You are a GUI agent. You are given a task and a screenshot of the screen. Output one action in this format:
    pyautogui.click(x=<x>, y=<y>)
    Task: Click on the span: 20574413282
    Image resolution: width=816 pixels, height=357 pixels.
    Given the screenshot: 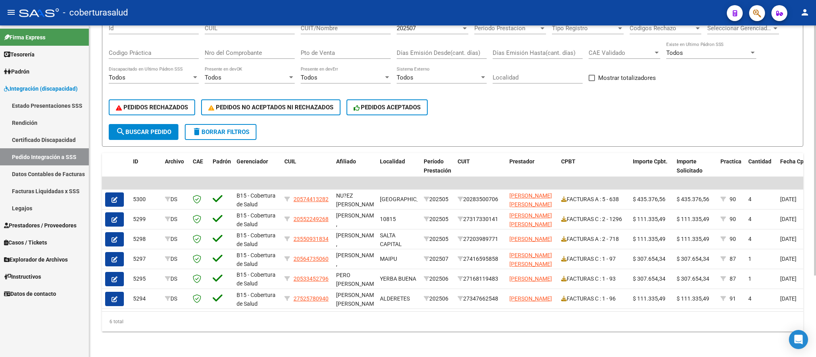 What is the action you would take?
    pyautogui.click(x=311, y=199)
    